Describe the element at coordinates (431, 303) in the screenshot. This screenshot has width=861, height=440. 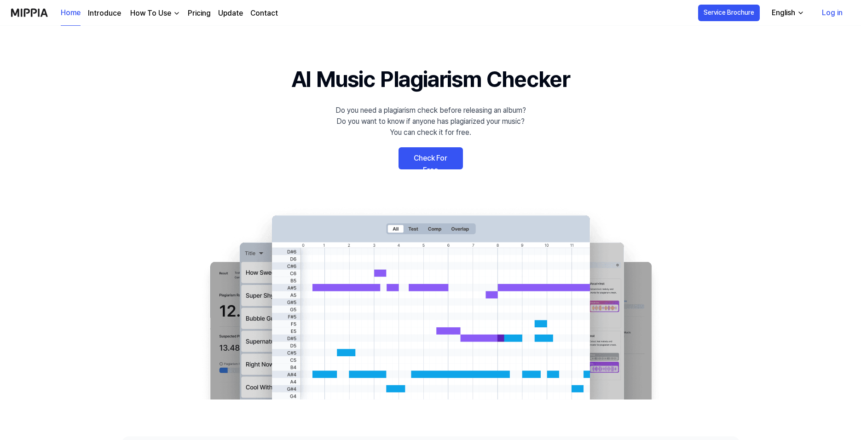
I see `img: main Image` at that location.